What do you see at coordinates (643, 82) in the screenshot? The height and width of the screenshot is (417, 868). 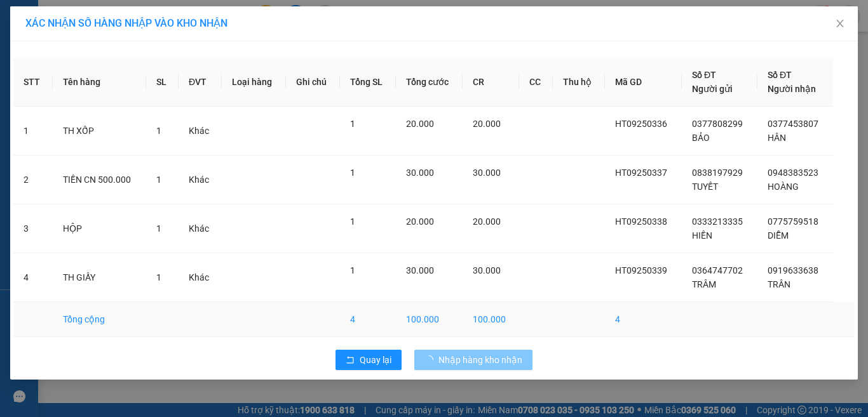 I see `th: Mã GD` at bounding box center [643, 82].